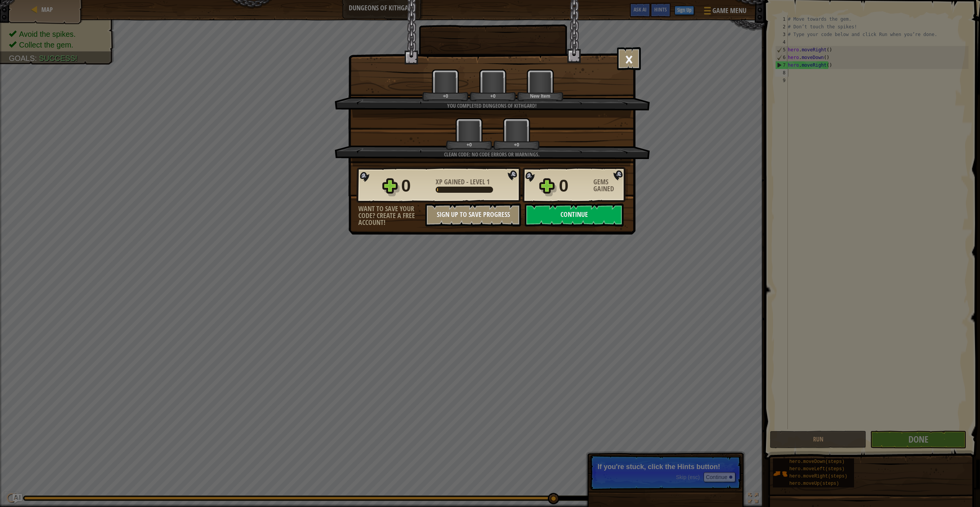  I want to click on div: You completed Dungeons of Kithgard!, so click(492, 106).